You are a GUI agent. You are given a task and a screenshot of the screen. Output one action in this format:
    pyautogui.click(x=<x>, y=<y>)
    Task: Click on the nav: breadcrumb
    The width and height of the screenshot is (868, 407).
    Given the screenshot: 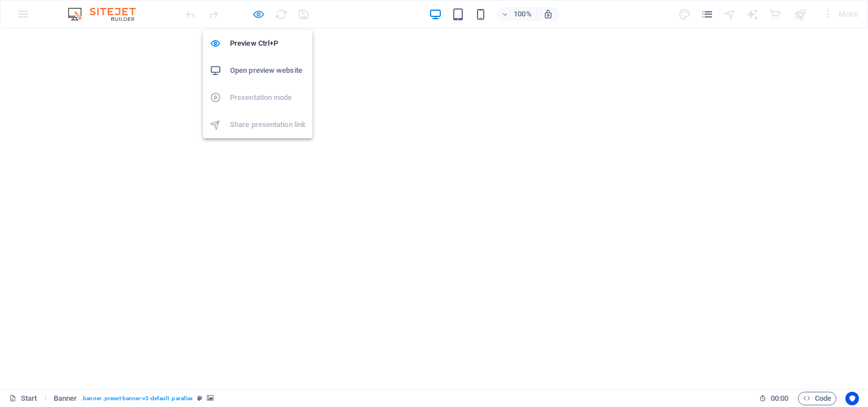 What is the action you would take?
    pyautogui.click(x=134, y=399)
    